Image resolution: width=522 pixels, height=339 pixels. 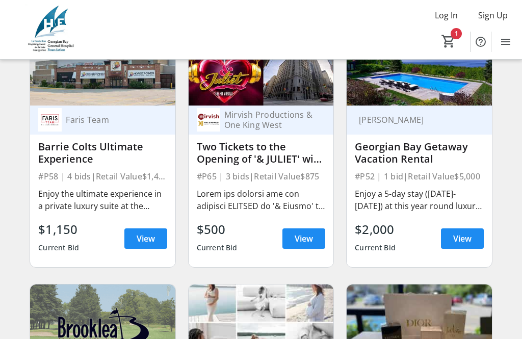 I want to click on img: Two Tickets to the Opening of '& JULIET' with After-Party Access + Hotel Stay at One King West, so click(x=261, y=65).